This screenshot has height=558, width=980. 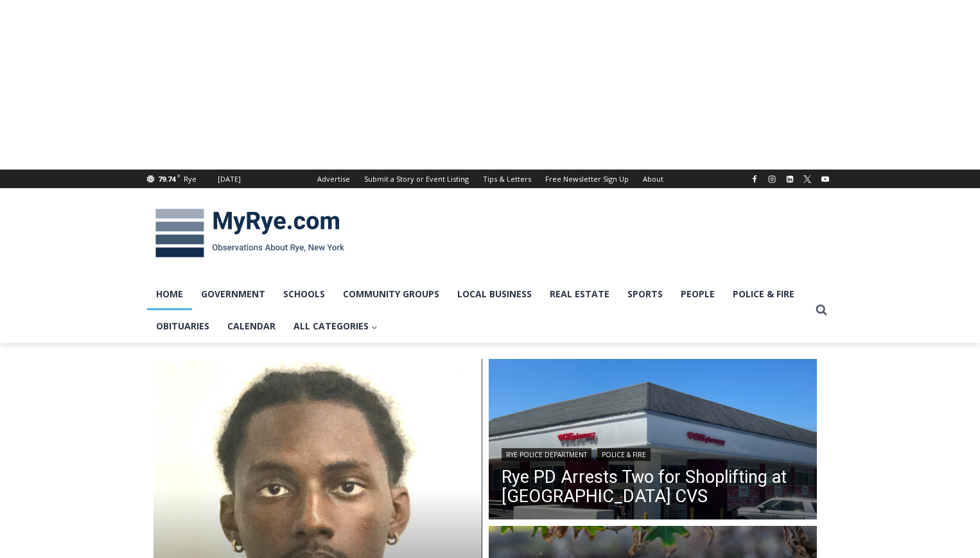 What do you see at coordinates (335, 326) in the screenshot?
I see `span: All Categories` at bounding box center [335, 326].